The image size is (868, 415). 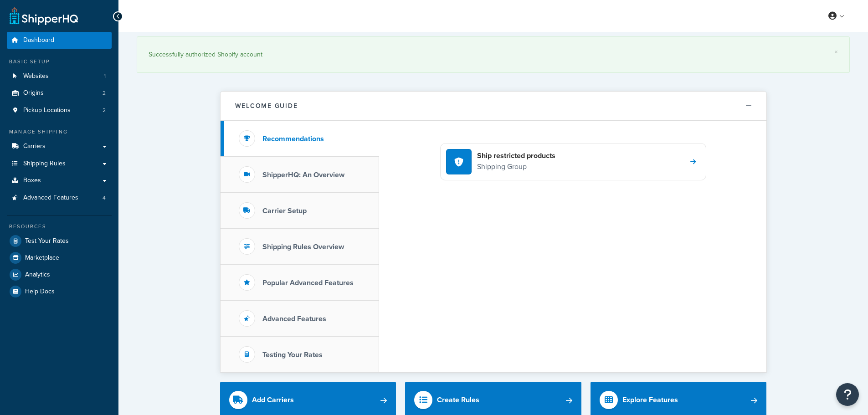 I want to click on h3: Shipping Rules Overview, so click(x=303, y=247).